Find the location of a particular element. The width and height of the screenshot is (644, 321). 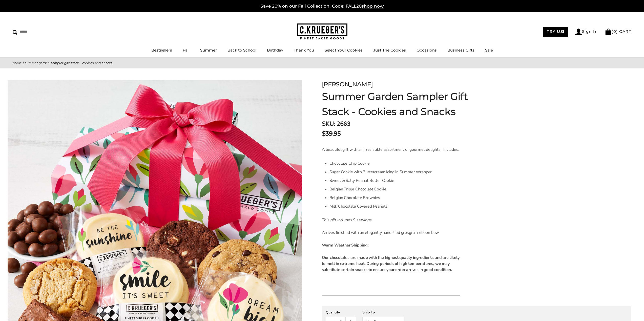

a: Occasions is located at coordinates (427, 50).